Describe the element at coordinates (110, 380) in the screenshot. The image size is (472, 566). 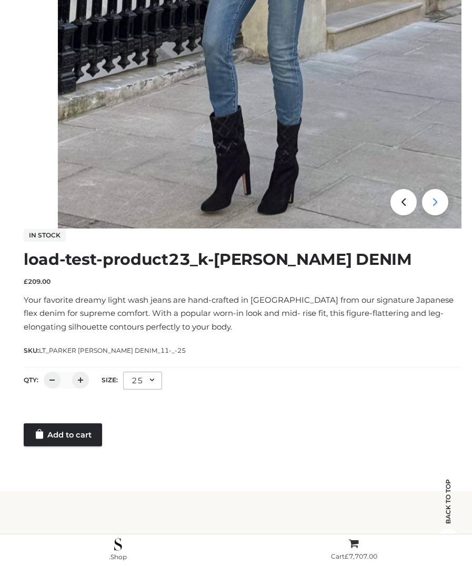
I see `label: Size:` at that location.